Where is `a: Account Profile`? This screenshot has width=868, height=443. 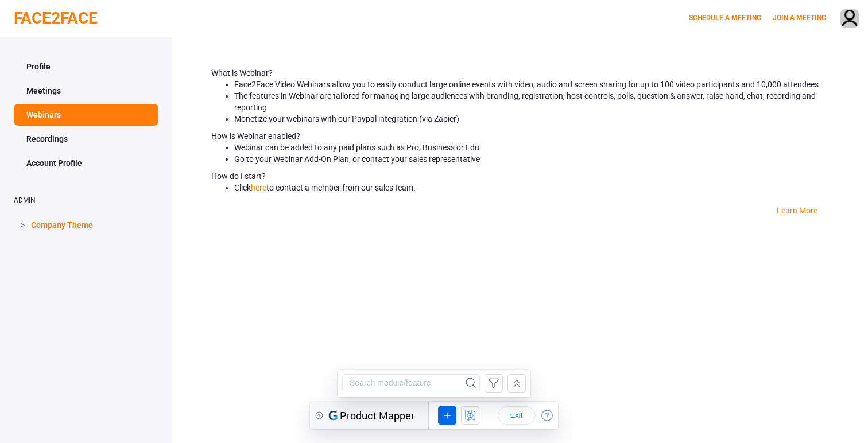 a: Account Profile is located at coordinates (86, 163).